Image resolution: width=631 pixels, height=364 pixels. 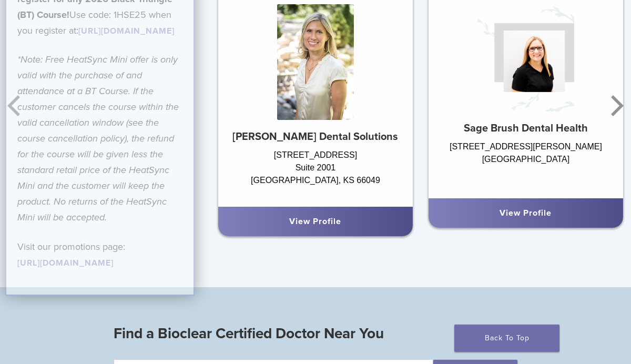 I want to click on img: Dr. Susan Evans, so click(x=525, y=58).